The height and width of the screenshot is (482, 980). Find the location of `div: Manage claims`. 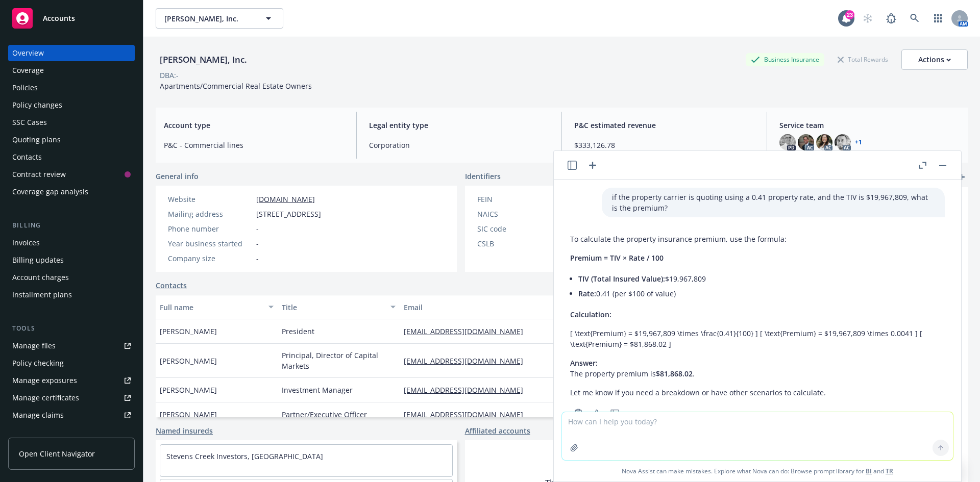

div: Manage claims is located at coordinates (38, 415).